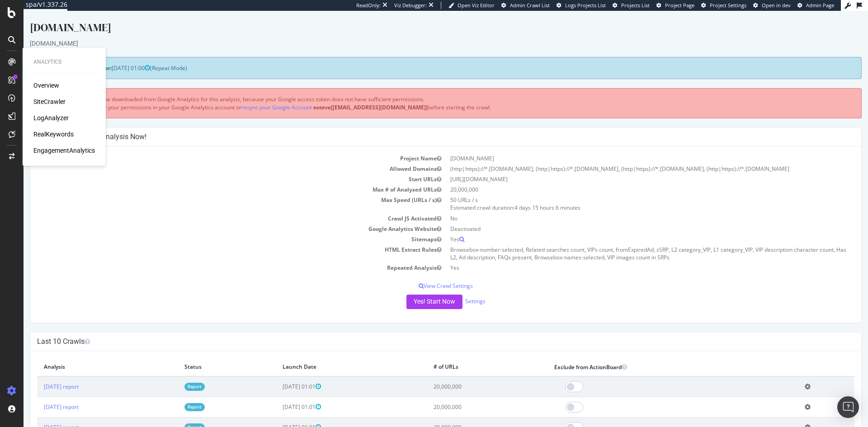  What do you see at coordinates (422, 92) in the screenshot?
I see `div: Visit information will not be downloaded from Google Analytics for this analysis, because your Go...` at bounding box center [422, 92].